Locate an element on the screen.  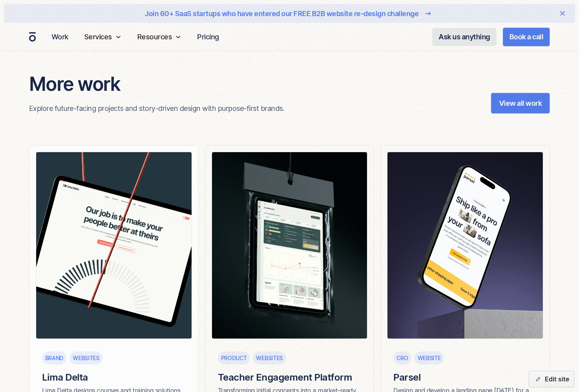
a: View all work is located at coordinates (520, 103).